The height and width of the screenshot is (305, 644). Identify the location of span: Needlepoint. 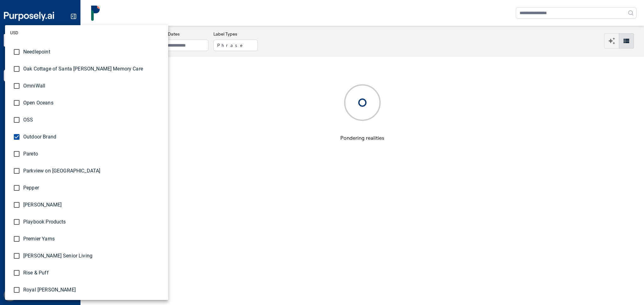
(93, 52).